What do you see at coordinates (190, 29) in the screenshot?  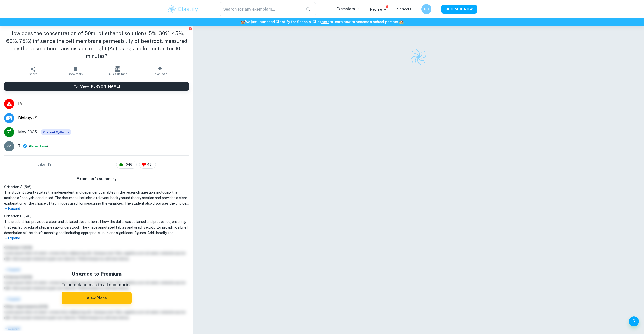 I see `button: Report issue` at bounding box center [190, 29].